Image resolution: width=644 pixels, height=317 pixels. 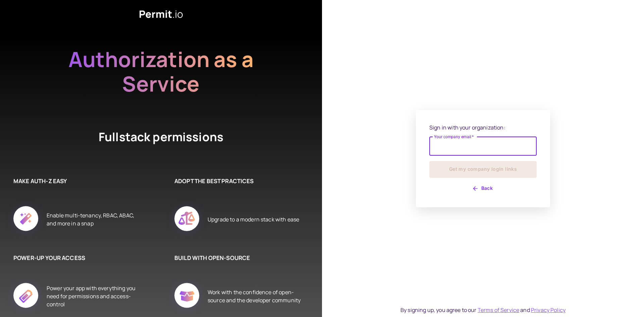 What do you see at coordinates (483, 310) in the screenshot?
I see `div: By signing up, you agree to our and` at bounding box center [483, 310].